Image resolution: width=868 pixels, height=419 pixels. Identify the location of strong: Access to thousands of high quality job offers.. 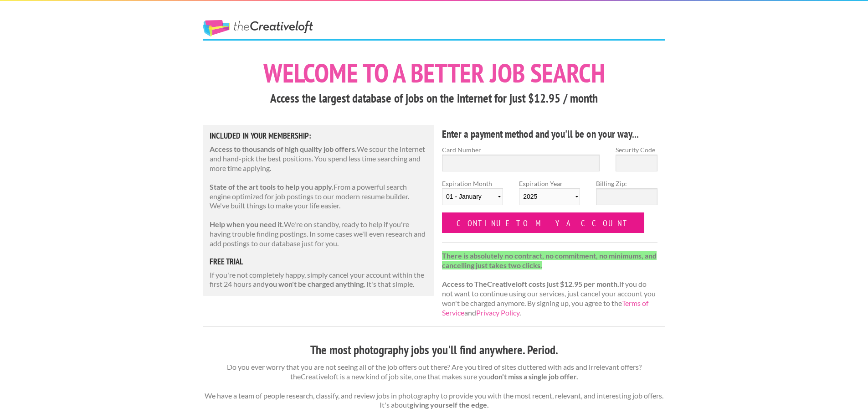
(283, 148).